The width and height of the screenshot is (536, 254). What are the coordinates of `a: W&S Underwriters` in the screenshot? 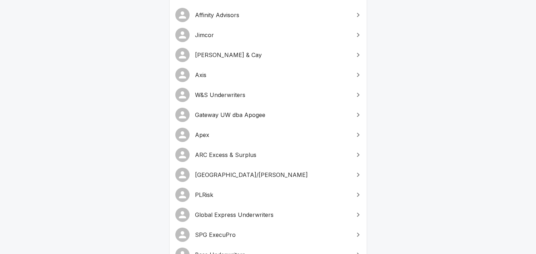 It's located at (268, 95).